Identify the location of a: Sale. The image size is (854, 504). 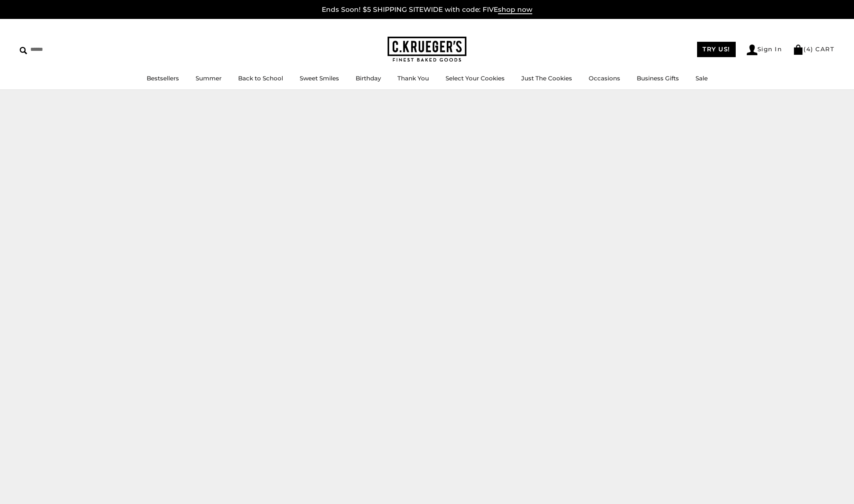
(702, 78).